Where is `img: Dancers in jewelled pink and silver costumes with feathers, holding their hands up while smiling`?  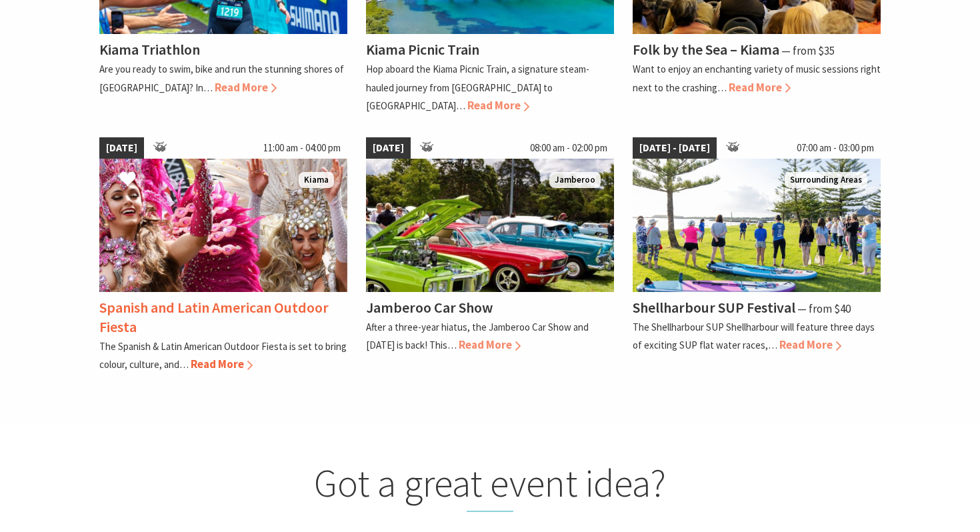 img: Dancers in jewelled pink and silver costumes with feathers, holding their hands up while smiling is located at coordinates (223, 226).